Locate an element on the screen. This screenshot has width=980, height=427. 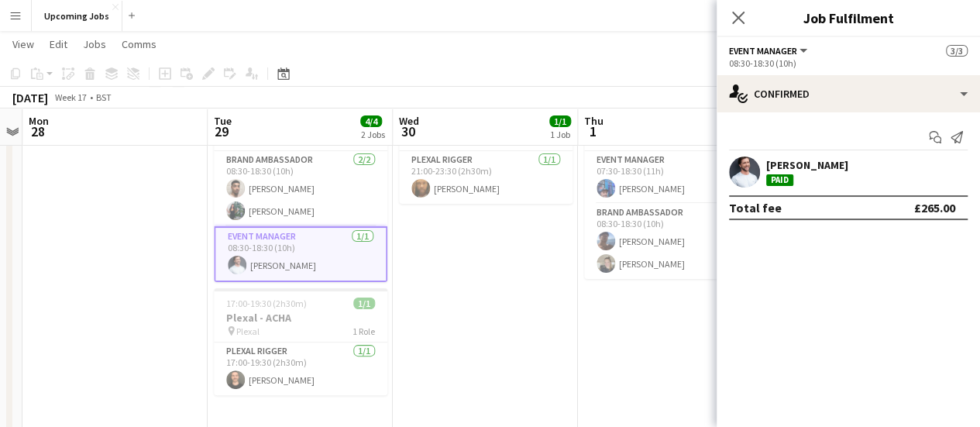
div: 1 Job is located at coordinates (560, 134).